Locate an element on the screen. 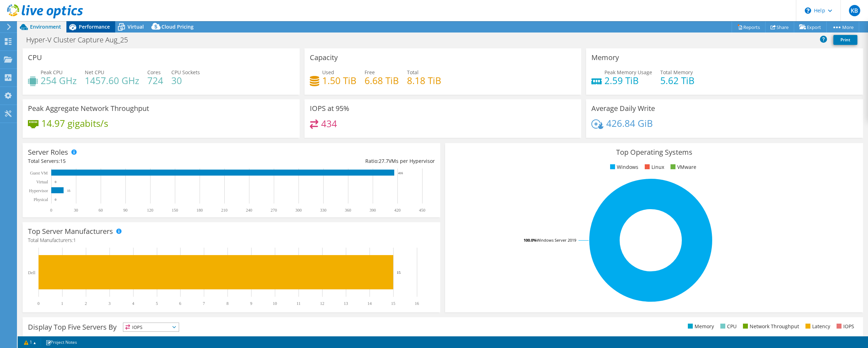 This screenshot has width=868, height=348. h4: 426.84 GiB is located at coordinates (630, 123).